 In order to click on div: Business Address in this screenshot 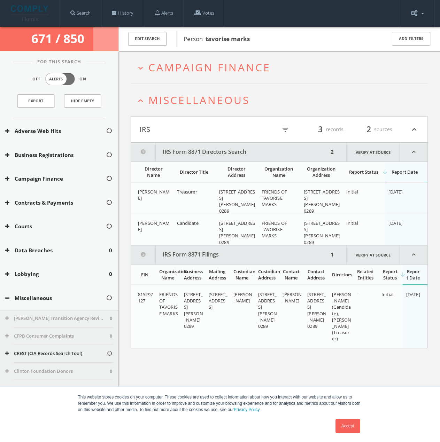, I will do `click(192, 275)`.